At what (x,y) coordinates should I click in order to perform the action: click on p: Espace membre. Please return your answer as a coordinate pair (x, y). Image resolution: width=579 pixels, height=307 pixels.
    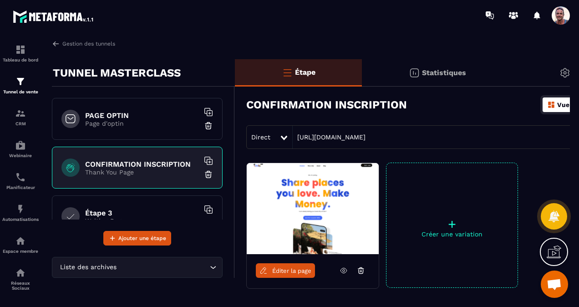
    Looking at the image, I should click on (20, 251).